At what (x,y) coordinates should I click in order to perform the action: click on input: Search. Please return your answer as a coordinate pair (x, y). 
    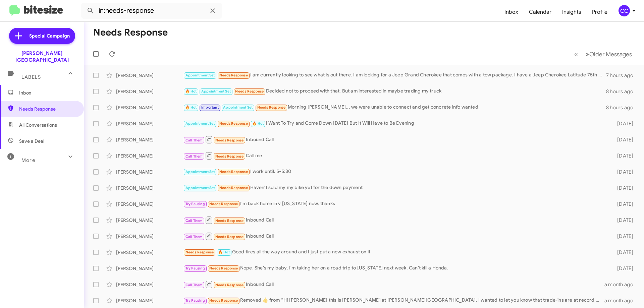
    Looking at the image, I should click on (152, 11).